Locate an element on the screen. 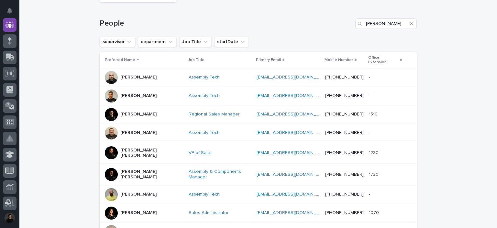  button: supervisor is located at coordinates (118, 42).